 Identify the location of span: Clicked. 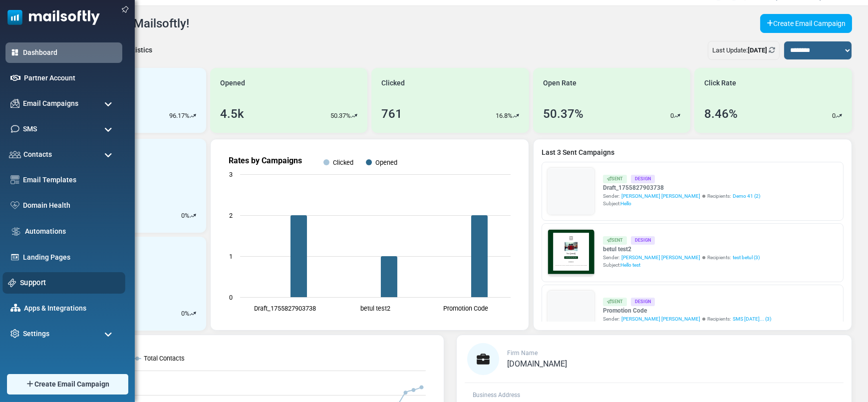
(393, 83).